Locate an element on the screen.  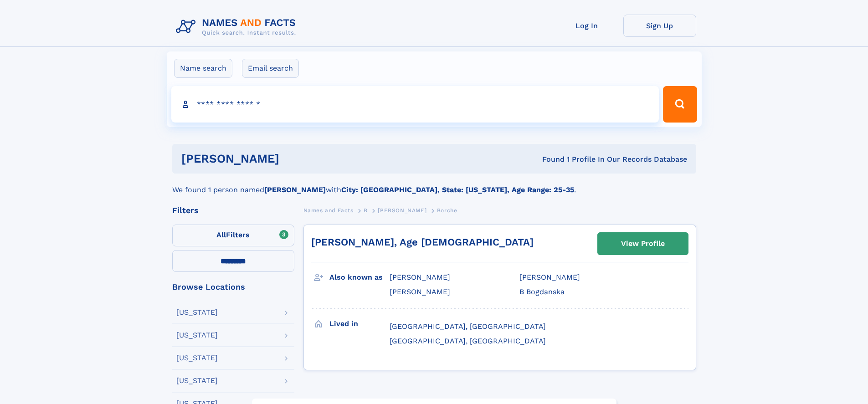
a: Log In is located at coordinates (587, 25).